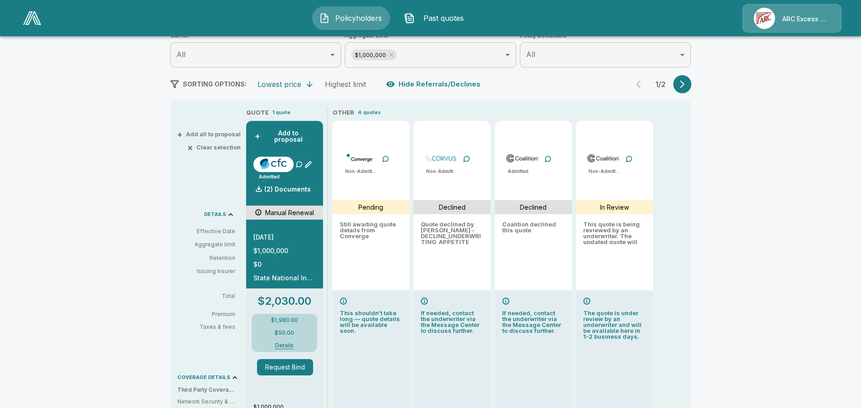  What do you see at coordinates (285, 278) in the screenshot?
I see `p: State National Insurance Company Inc.` at bounding box center [285, 278].